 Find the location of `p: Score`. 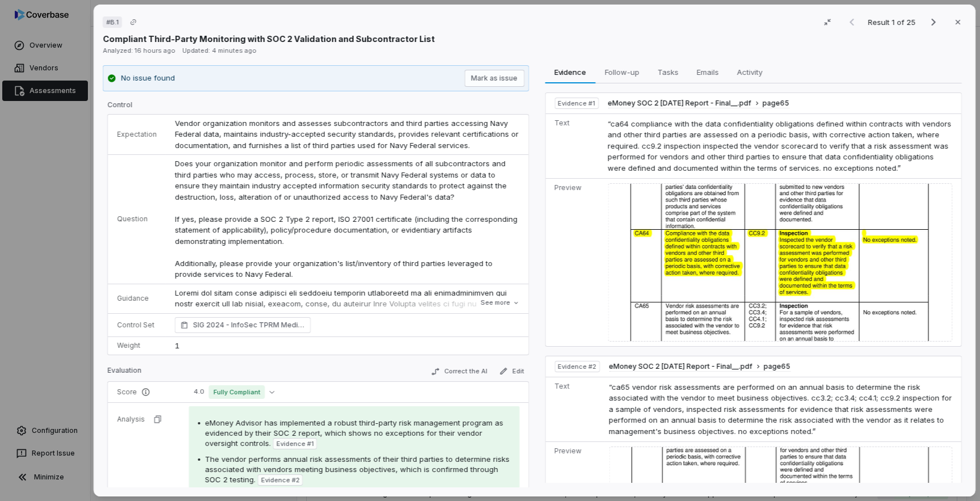

p: Score is located at coordinates (143, 392).